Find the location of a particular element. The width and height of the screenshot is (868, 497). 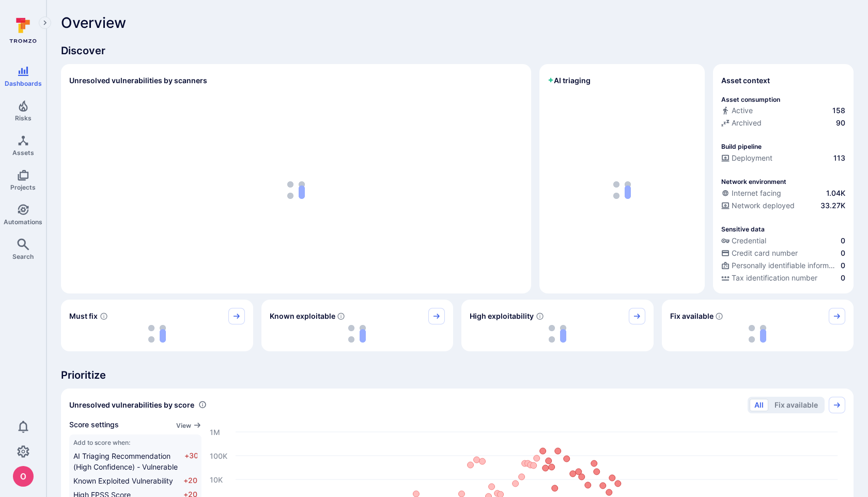

button: Expand navigation menu is located at coordinates (45, 23).